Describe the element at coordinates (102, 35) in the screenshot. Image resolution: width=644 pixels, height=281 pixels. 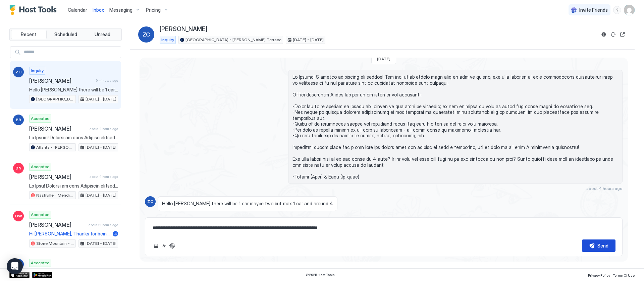
I see `span: Unread` at that location.